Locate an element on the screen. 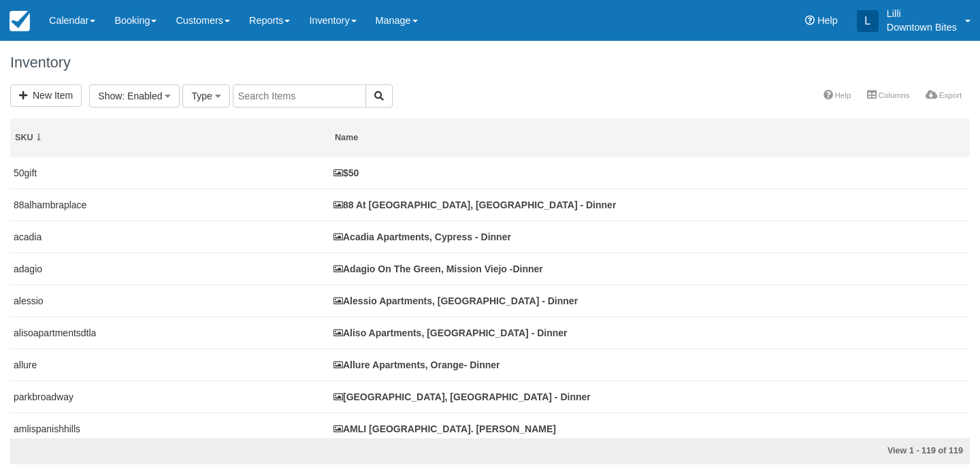 The width and height of the screenshot is (980, 467). td: alisoapartmentsdtla is located at coordinates (170, 332).